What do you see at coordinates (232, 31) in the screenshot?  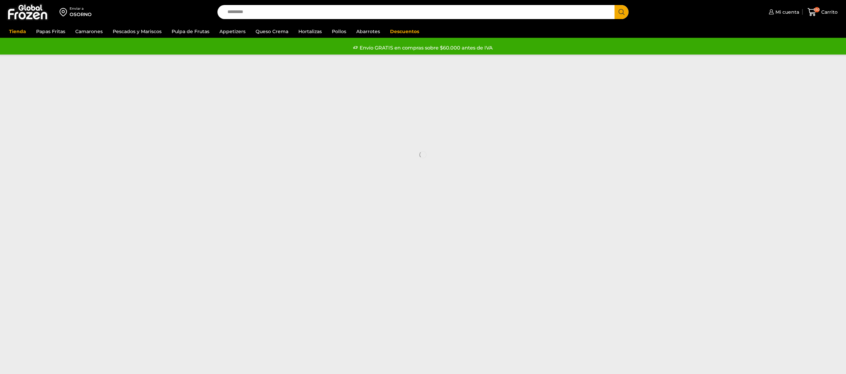 I see `a: Appetizers` at bounding box center [232, 31].